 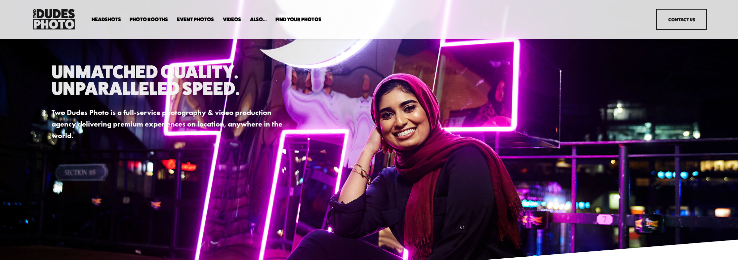 I want to click on a: Contact Us, so click(x=681, y=19).